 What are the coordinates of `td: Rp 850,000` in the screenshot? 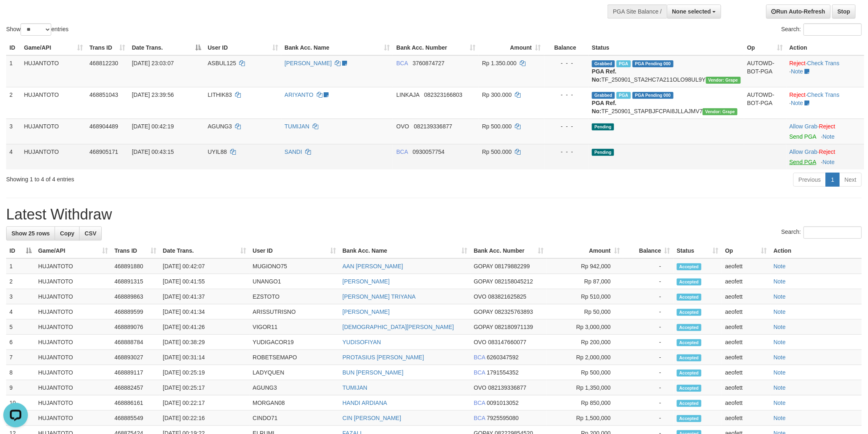 It's located at (585, 403).